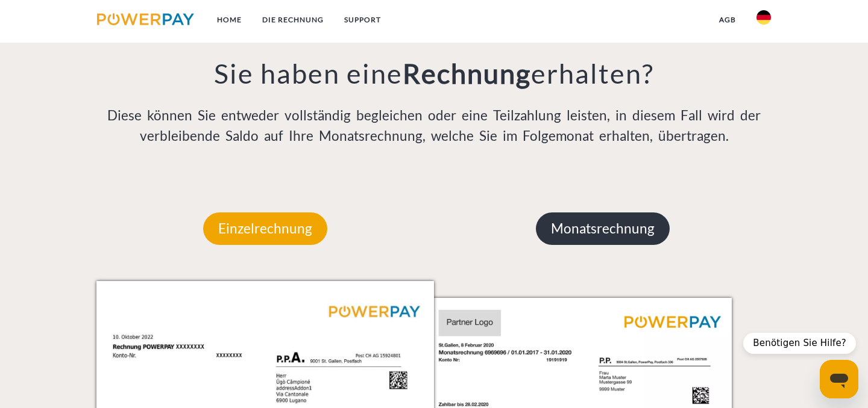 This screenshot has width=868, height=408. I want to click on img: de, so click(764, 18).